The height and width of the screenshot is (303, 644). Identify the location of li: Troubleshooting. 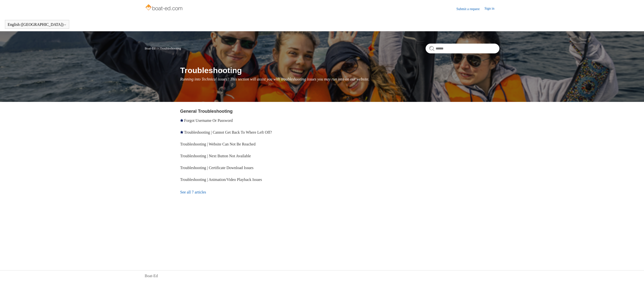
(169, 48).